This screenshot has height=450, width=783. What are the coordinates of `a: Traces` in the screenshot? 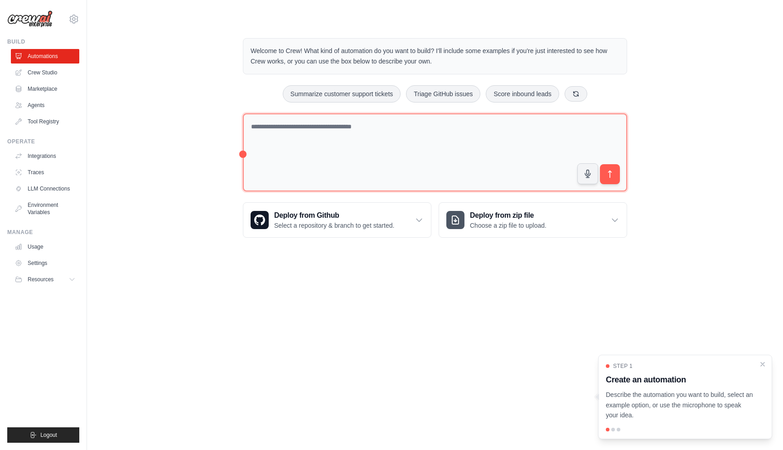 It's located at (45, 172).